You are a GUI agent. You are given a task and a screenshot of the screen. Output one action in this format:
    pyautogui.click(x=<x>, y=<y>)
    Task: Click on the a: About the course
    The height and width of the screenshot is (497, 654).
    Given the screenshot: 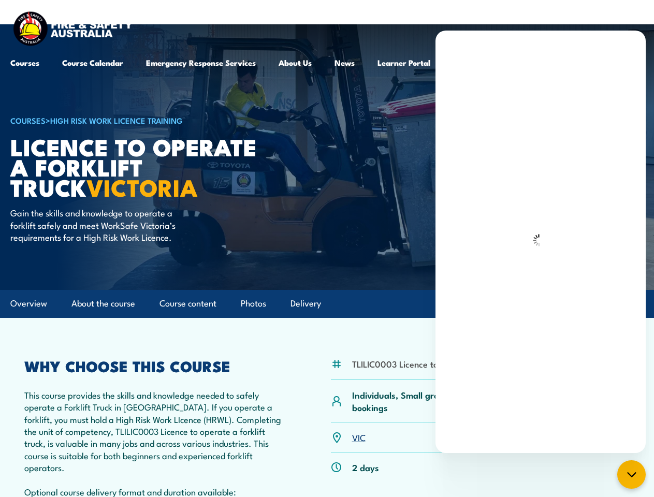 What is the action you would take?
    pyautogui.click(x=103, y=304)
    